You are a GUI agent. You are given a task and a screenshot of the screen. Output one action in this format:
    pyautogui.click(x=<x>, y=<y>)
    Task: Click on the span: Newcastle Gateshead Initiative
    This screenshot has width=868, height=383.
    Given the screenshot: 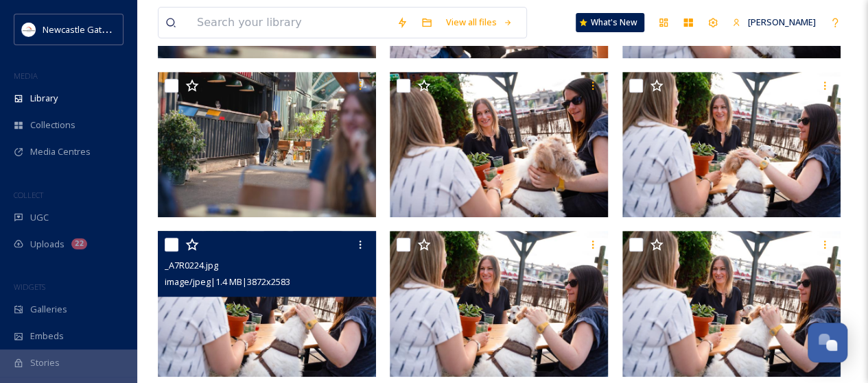 What is the action you would take?
    pyautogui.click(x=106, y=29)
    